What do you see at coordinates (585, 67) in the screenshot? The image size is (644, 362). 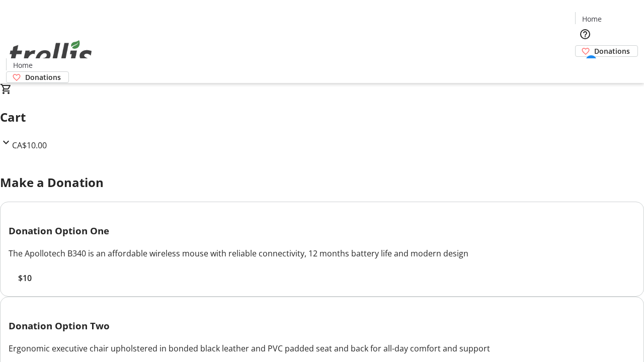 I see `button: Cart` at bounding box center [585, 67].